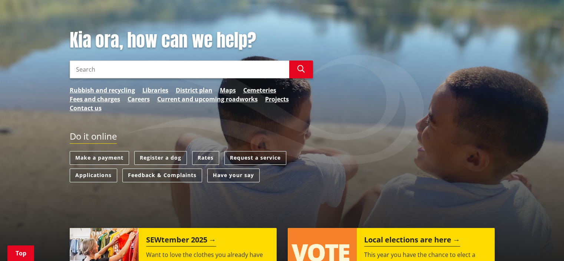 This screenshot has width=564, height=261. Describe the element at coordinates (155, 90) in the screenshot. I see `a: Libraries` at that location.